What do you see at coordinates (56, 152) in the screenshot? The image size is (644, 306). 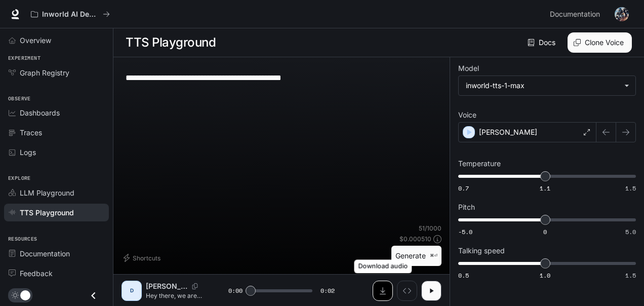 I see `a: Logs` at bounding box center [56, 152].